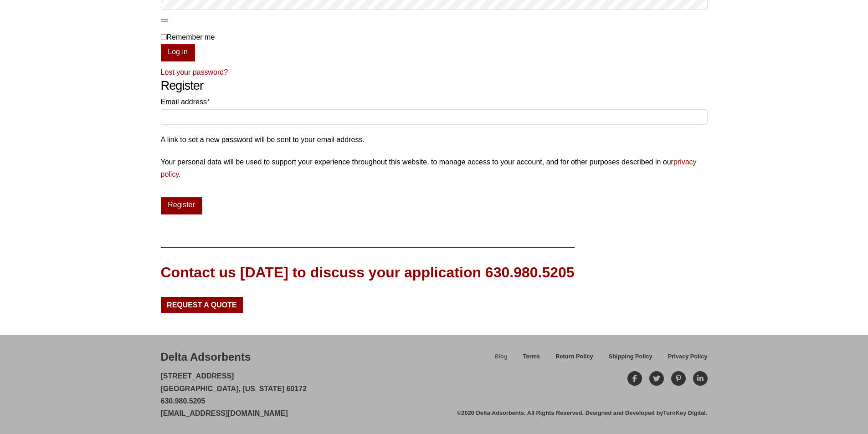 This screenshot has height=434, width=868. Describe the element at coordinates (631, 357) in the screenshot. I see `span: Shipping Policy` at that location.